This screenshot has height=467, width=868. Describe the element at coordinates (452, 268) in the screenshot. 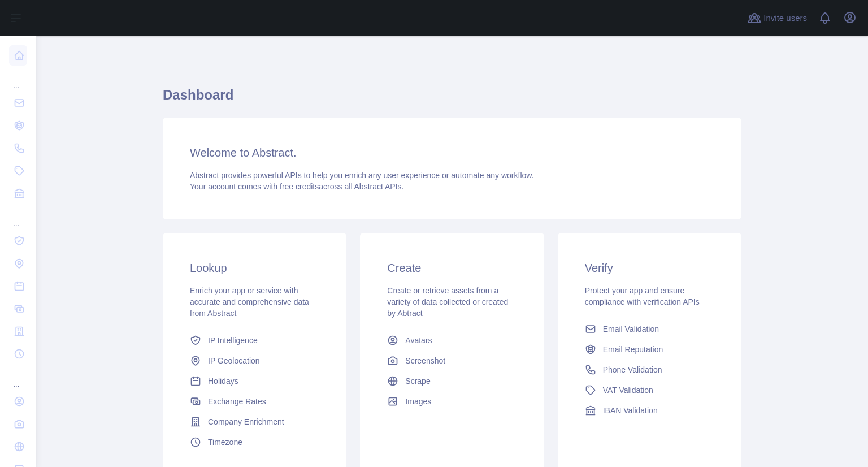

I see `h3: Create` at that location.